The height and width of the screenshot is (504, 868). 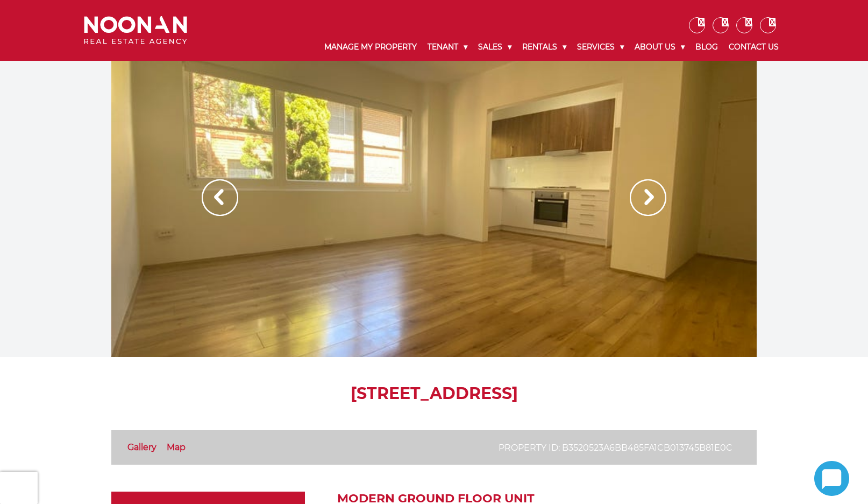 I want to click on a: Services, so click(x=600, y=47).